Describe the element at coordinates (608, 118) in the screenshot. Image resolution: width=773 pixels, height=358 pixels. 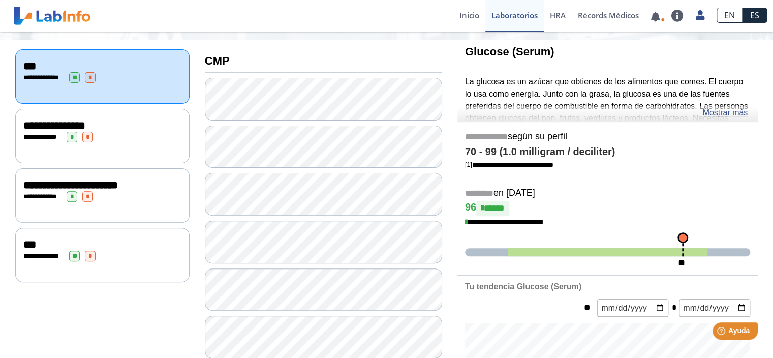
I see `p: La glucosa es un azúcar que obtienes de los alimentos que comes. El cuerpo lo usa como energía. J...` at that location.